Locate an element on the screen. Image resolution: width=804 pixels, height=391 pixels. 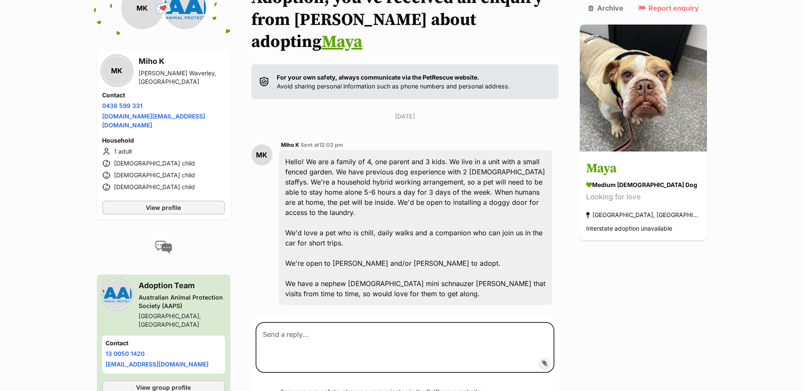
a: 0438 599 331 is located at coordinates (122, 105).